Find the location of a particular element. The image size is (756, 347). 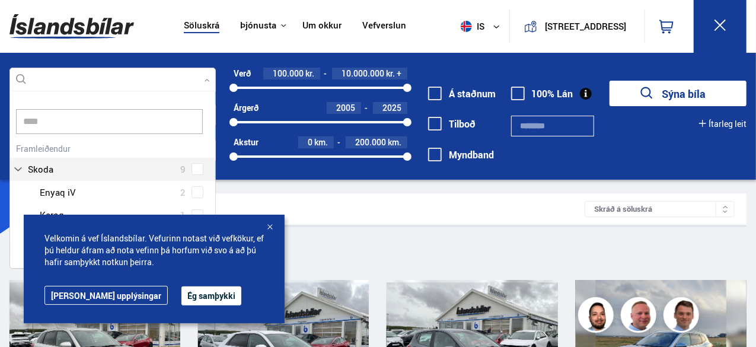

div: Skráð á söluskrá is located at coordinates (659, 209).